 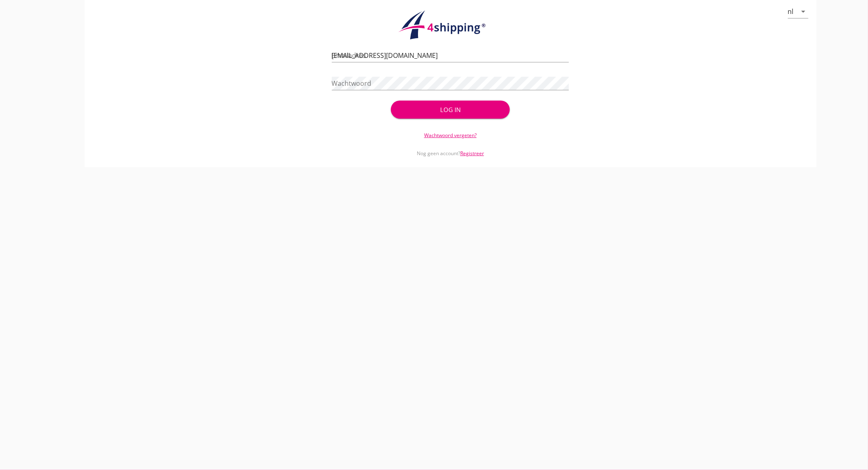 What do you see at coordinates (450, 55) in the screenshot?
I see `input: Emailadres` at bounding box center [450, 55].